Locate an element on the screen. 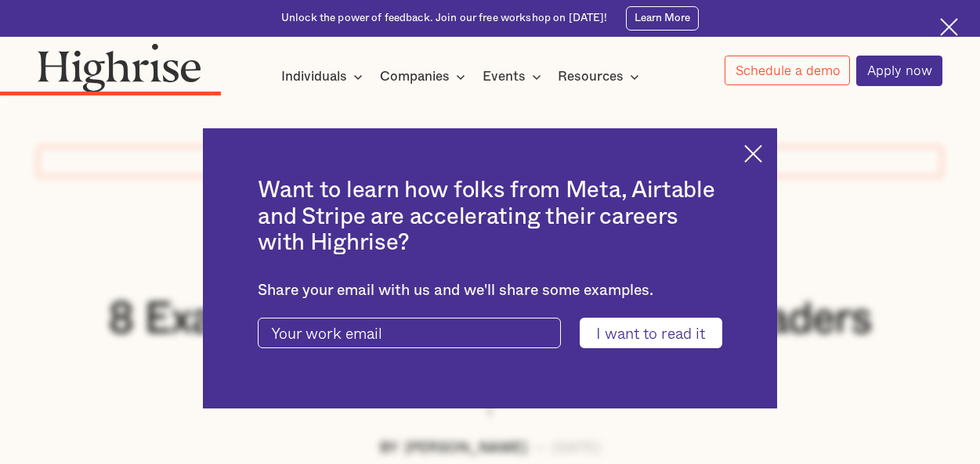 The width and height of the screenshot is (980, 464). form: current-ascender-blog-article-modal-form is located at coordinates (490, 332).